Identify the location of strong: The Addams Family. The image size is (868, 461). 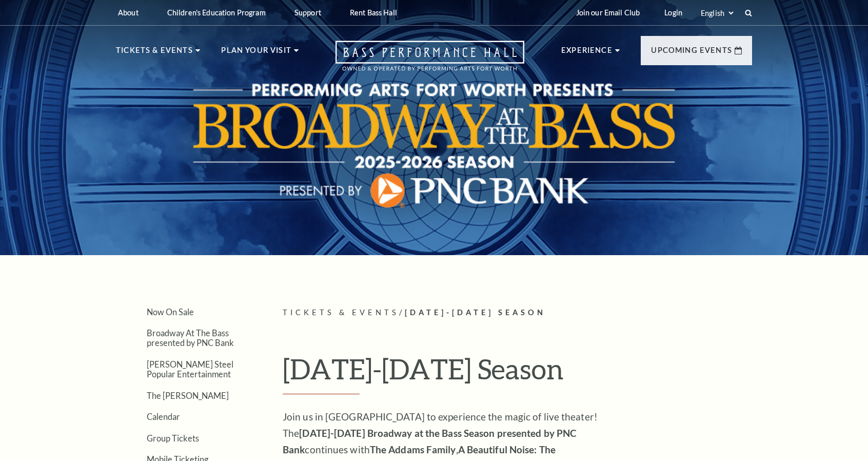
(413, 449).